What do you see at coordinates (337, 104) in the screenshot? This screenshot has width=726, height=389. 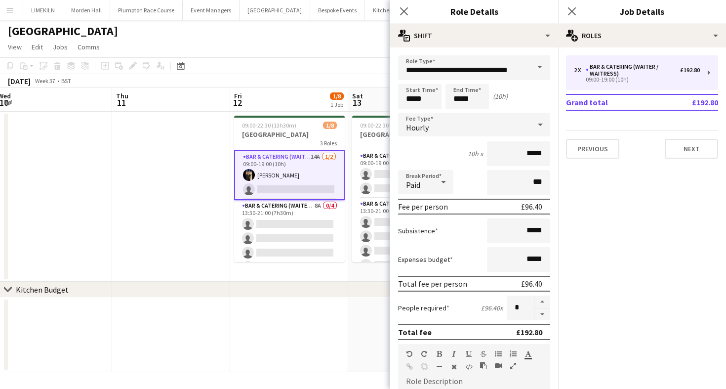 I see `div: 1 Job` at bounding box center [337, 104].